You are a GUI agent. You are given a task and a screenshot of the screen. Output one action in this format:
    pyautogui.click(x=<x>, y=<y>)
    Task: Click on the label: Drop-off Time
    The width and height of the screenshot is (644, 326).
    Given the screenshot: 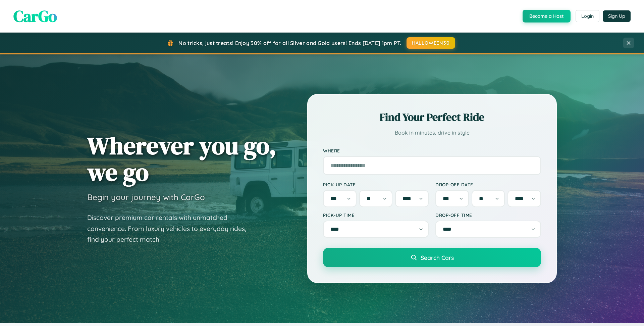 What is the action you would take?
    pyautogui.click(x=488, y=215)
    